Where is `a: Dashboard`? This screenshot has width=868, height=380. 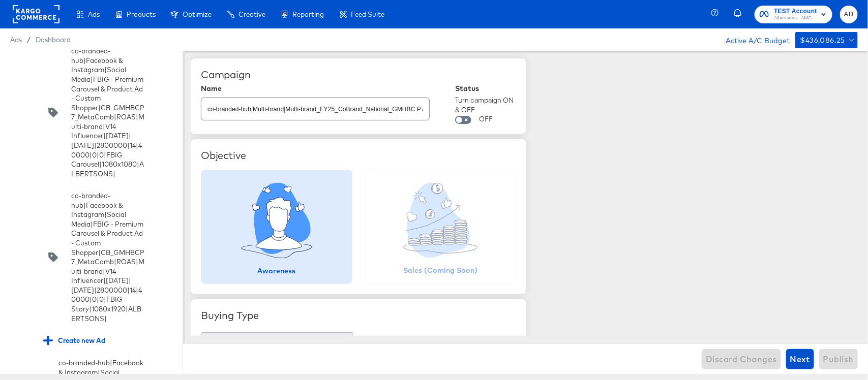
a: Dashboard is located at coordinates (53, 40).